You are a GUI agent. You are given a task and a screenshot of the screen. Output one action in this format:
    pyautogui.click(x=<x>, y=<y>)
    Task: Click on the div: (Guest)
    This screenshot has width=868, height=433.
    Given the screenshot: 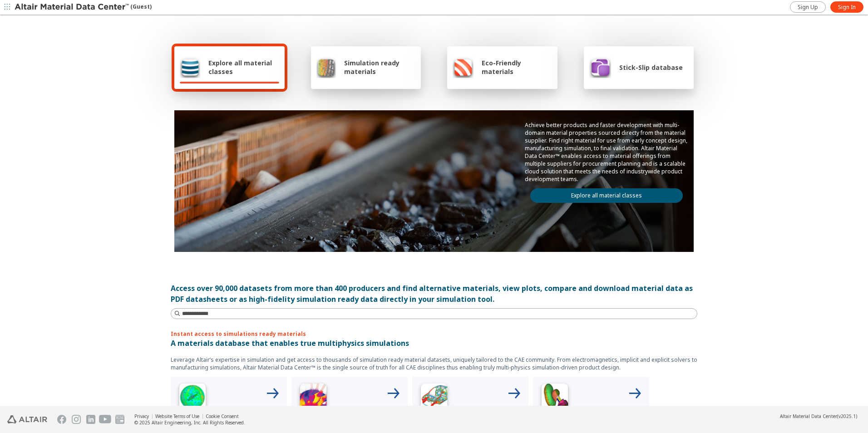 What is the action you would take?
    pyautogui.click(x=83, y=7)
    